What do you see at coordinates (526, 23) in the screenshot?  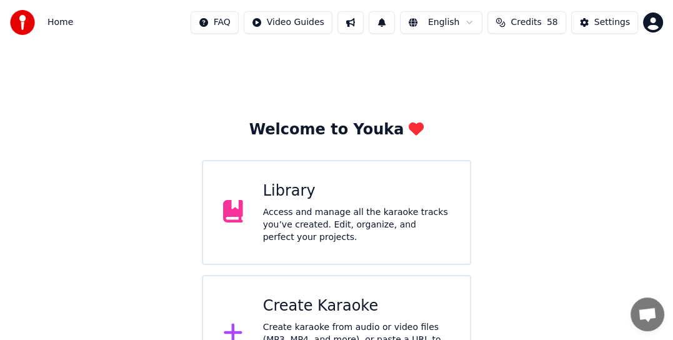 I see `button: Credits58` at bounding box center [526, 23].